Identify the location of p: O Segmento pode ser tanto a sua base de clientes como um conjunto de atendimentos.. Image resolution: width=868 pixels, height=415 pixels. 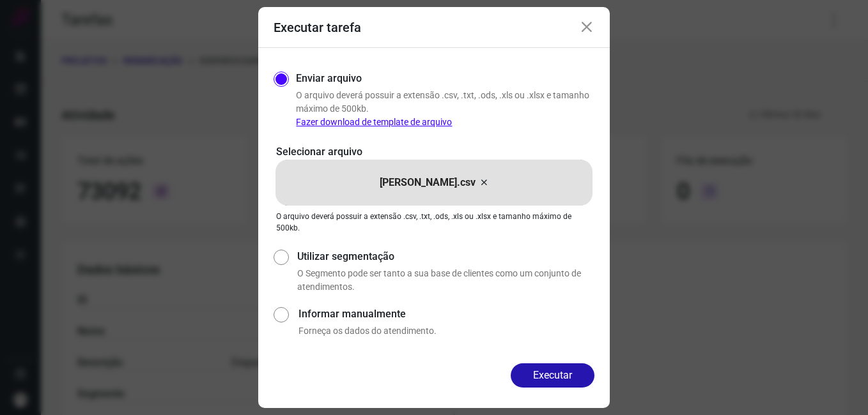
(446, 280).